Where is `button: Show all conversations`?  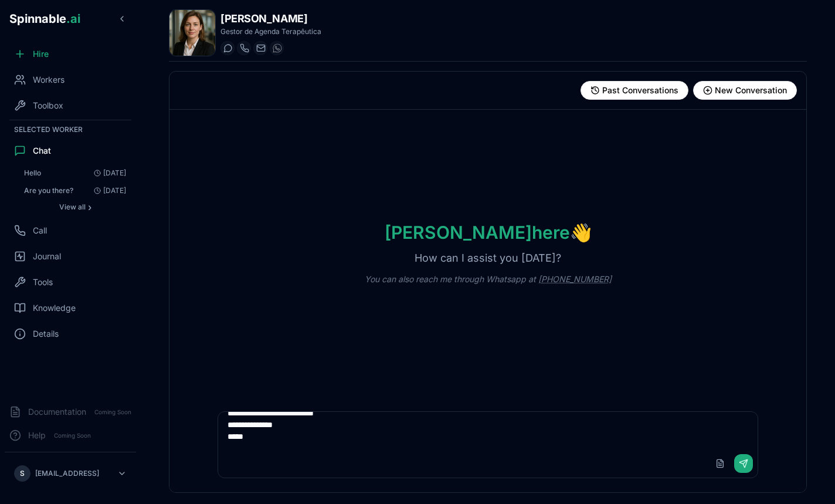 button: Show all conversations is located at coordinates (75, 207).